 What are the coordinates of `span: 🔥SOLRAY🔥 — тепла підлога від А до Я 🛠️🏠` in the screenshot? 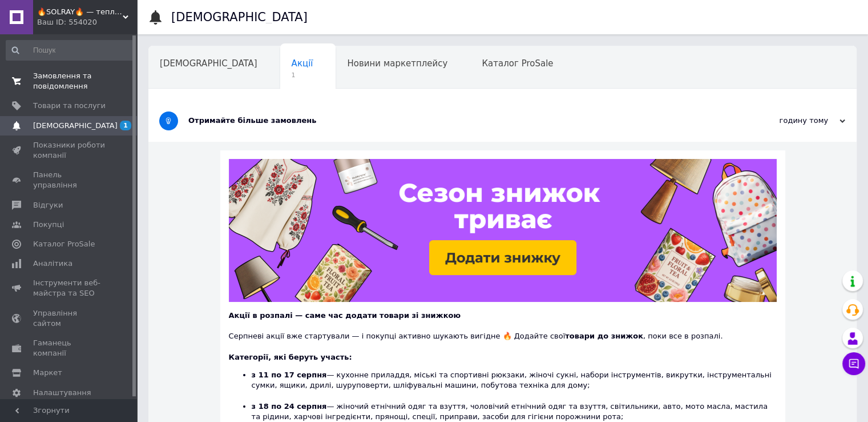 It's located at (80, 12).